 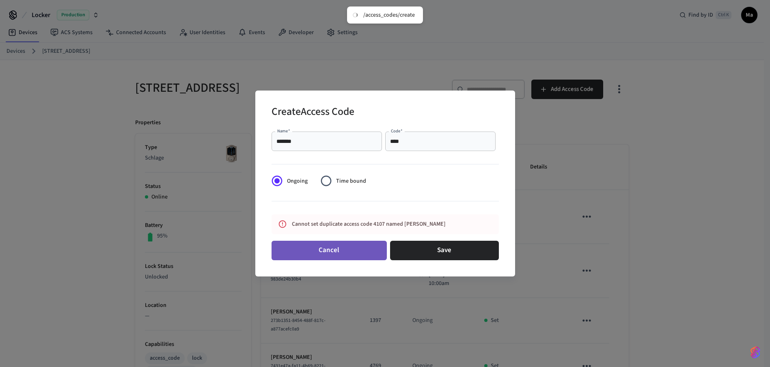 What do you see at coordinates (313, 112) in the screenshot?
I see `h2: Create Access Code` at bounding box center [313, 112].